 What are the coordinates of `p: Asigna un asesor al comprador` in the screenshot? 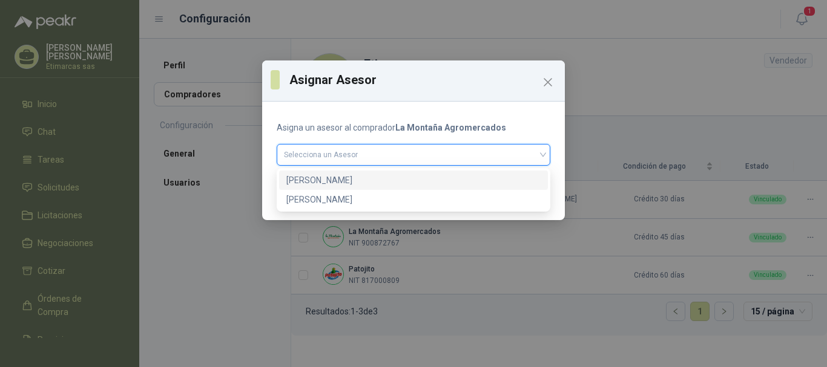 It's located at (413, 128).